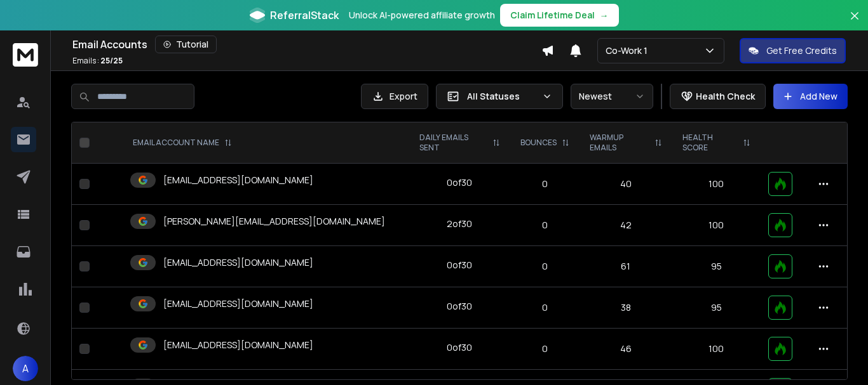 The height and width of the screenshot is (385, 868). What do you see at coordinates (612, 96) in the screenshot?
I see `button: Newest` at bounding box center [612, 96].